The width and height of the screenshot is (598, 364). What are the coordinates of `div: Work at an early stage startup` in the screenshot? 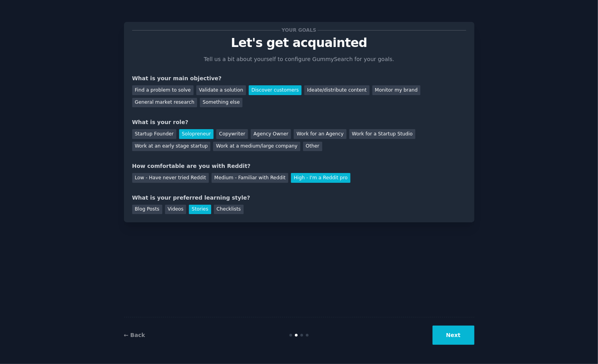 It's located at (171, 146).